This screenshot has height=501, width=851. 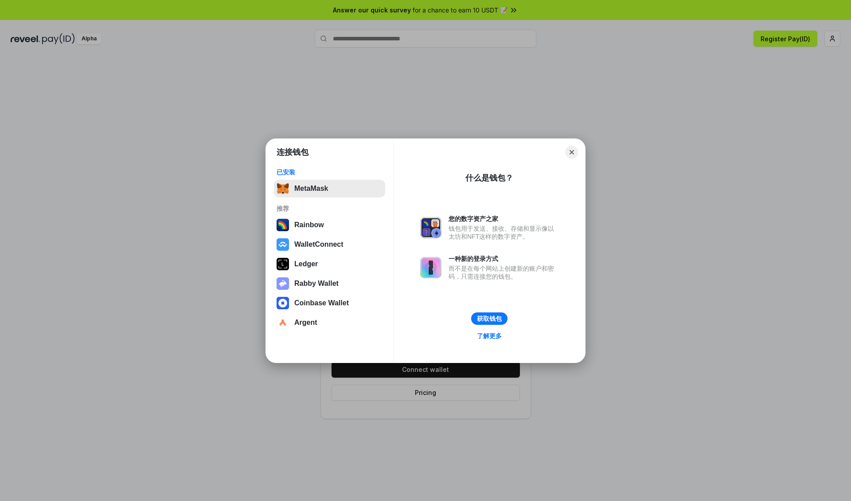 What do you see at coordinates (490, 318) in the screenshot?
I see `div: 获取钱包` at bounding box center [490, 318].